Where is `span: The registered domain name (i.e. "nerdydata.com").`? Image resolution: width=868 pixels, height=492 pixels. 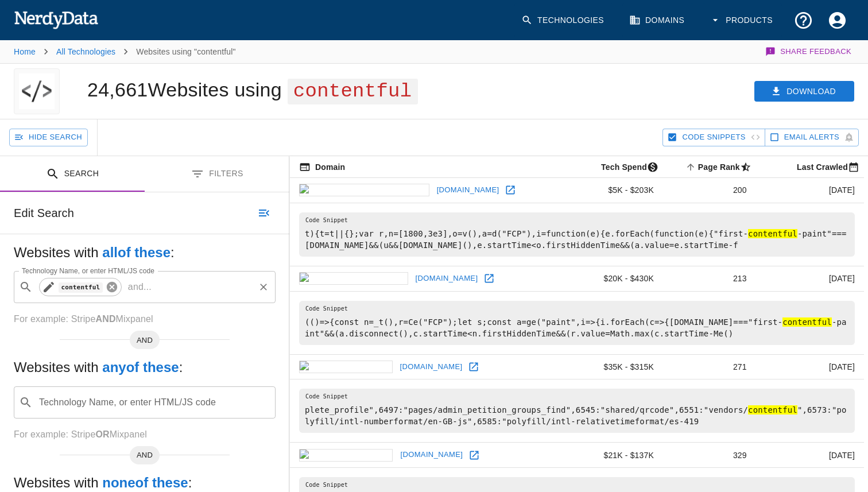
span: The registered domain name (i.e. "nerdydata.com"). is located at coordinates (322, 167).